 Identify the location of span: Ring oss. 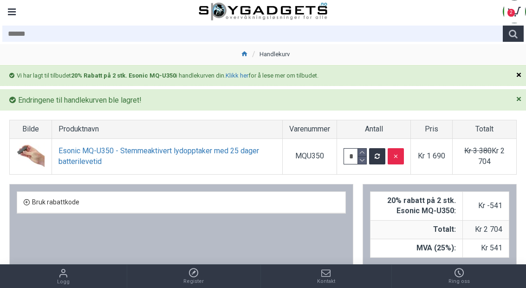
(459, 282).